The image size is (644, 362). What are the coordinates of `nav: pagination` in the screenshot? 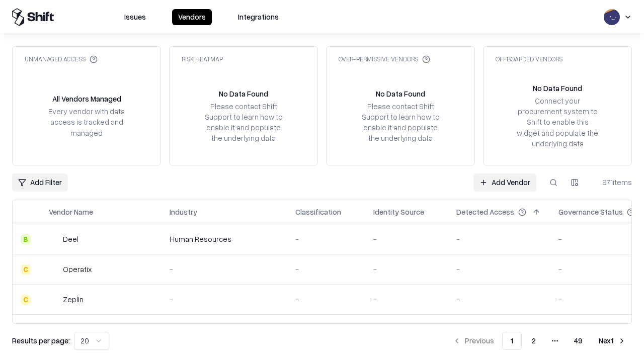 It's located at (539, 341).